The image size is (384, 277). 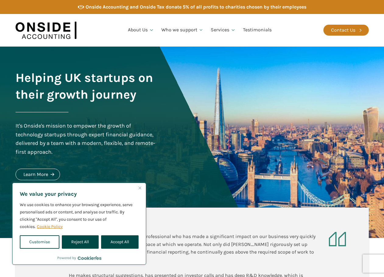 What do you see at coordinates (46, 30) in the screenshot?
I see `img: Onside Accounting` at bounding box center [46, 30].